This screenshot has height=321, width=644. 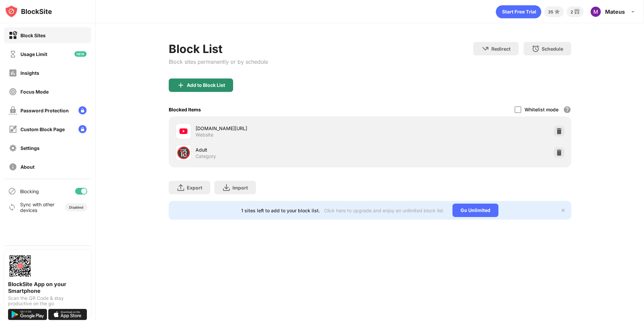 What do you see at coordinates (28, 166) in the screenshot?
I see `div: About` at bounding box center [28, 166].